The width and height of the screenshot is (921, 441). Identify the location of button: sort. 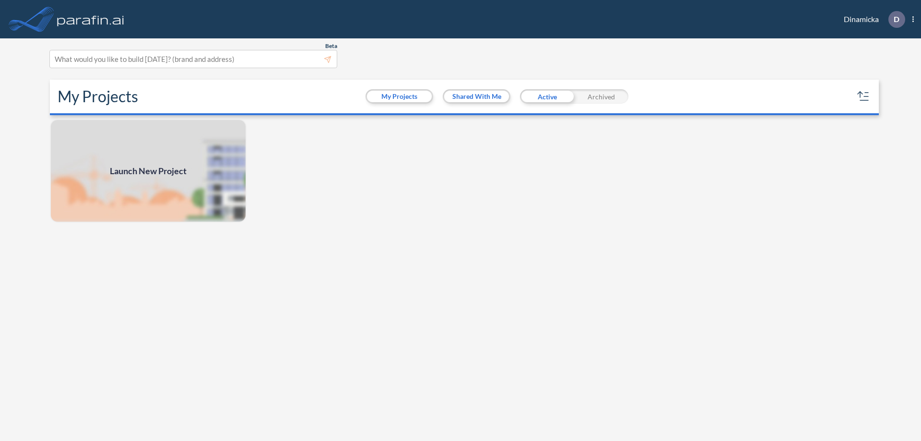
(863, 96).